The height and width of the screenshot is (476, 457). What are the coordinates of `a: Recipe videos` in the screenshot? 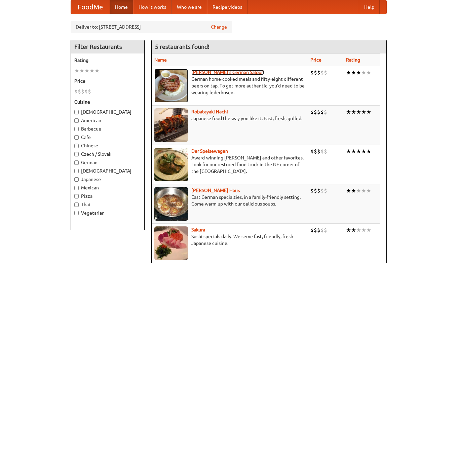 It's located at (227, 7).